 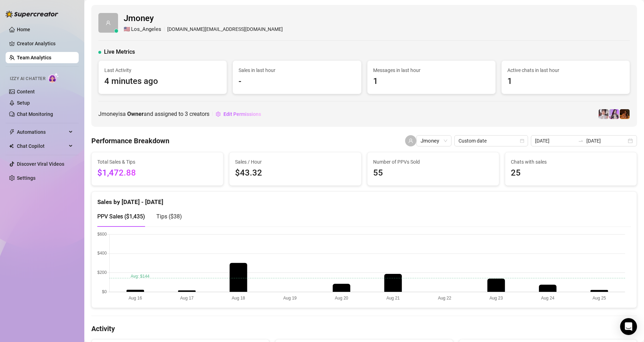 I want to click on span: PPV Sales ( $1,435 ), so click(x=121, y=217).